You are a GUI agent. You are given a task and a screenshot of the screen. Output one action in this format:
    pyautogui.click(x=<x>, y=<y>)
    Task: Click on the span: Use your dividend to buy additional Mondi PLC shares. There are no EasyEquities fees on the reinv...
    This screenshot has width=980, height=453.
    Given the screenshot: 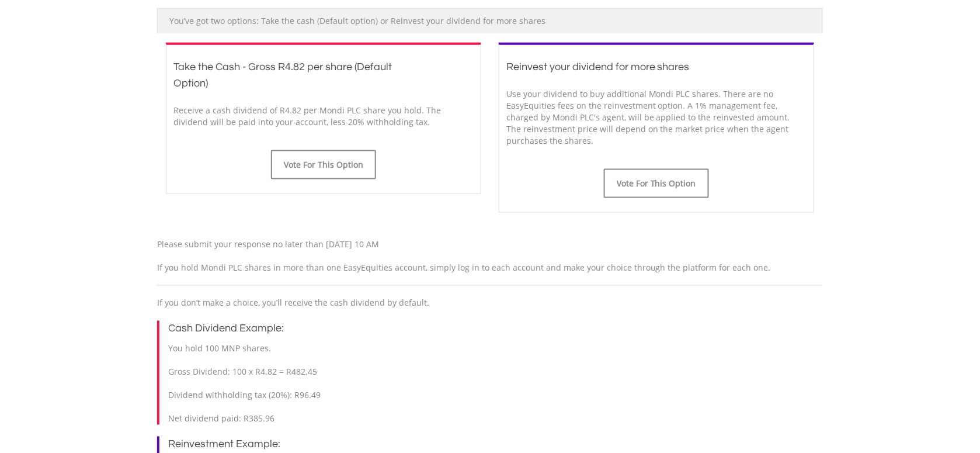 What is the action you would take?
    pyautogui.click(x=648, y=117)
    